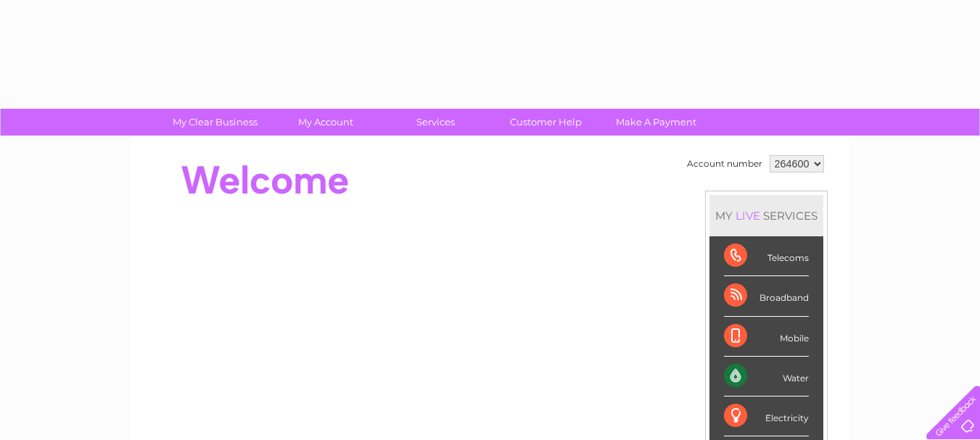 The height and width of the screenshot is (440, 980). Describe the element at coordinates (545, 122) in the screenshot. I see `a: Customer Help` at that location.